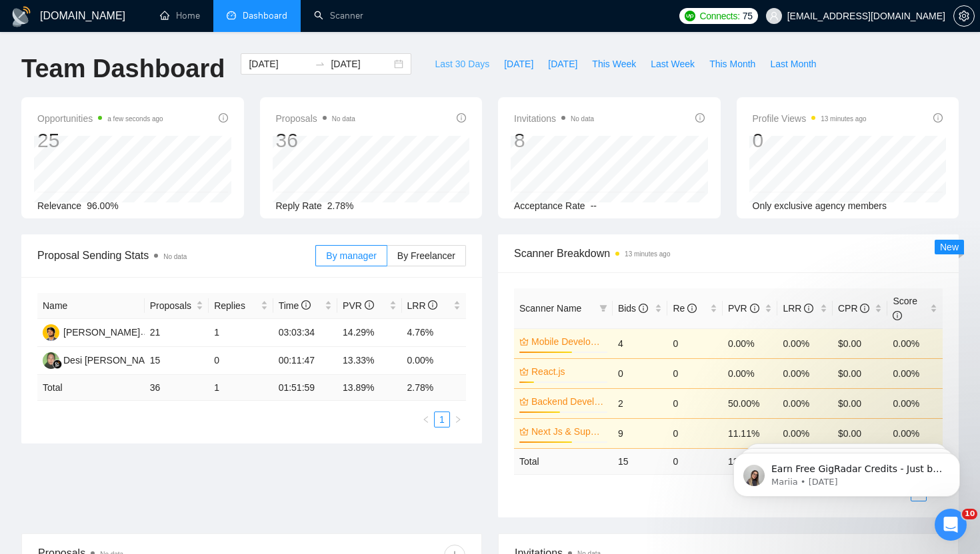 This screenshot has height=554, width=980. I want to click on input: Start date, so click(279, 64).